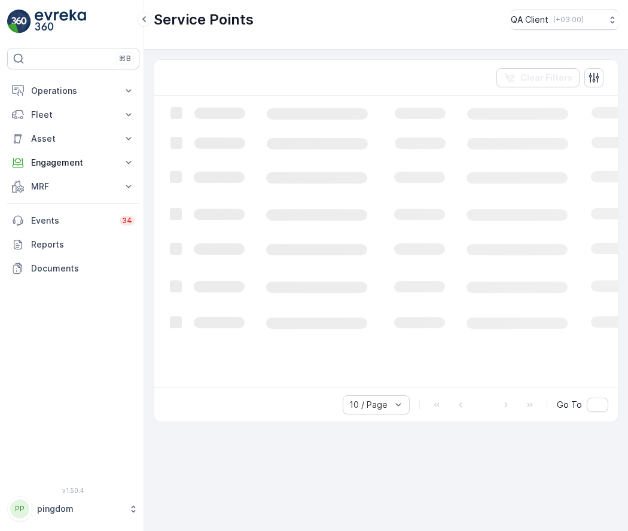  What do you see at coordinates (20, 509) in the screenshot?
I see `div: PP` at bounding box center [20, 509].